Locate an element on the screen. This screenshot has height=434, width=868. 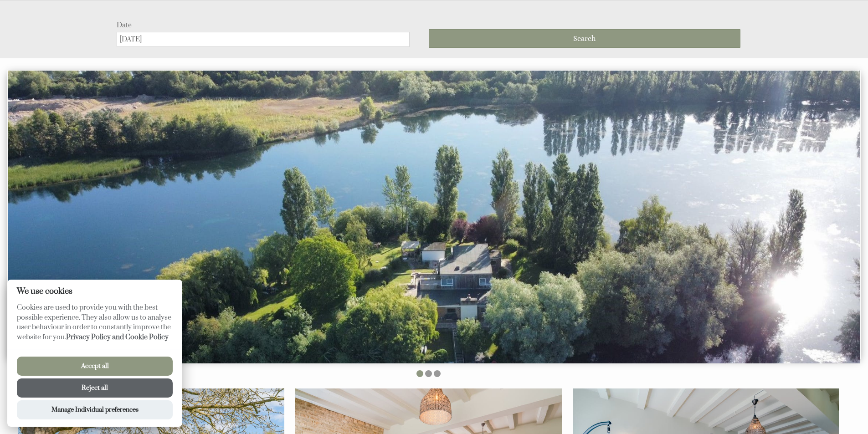
button: Search is located at coordinates (584, 39).